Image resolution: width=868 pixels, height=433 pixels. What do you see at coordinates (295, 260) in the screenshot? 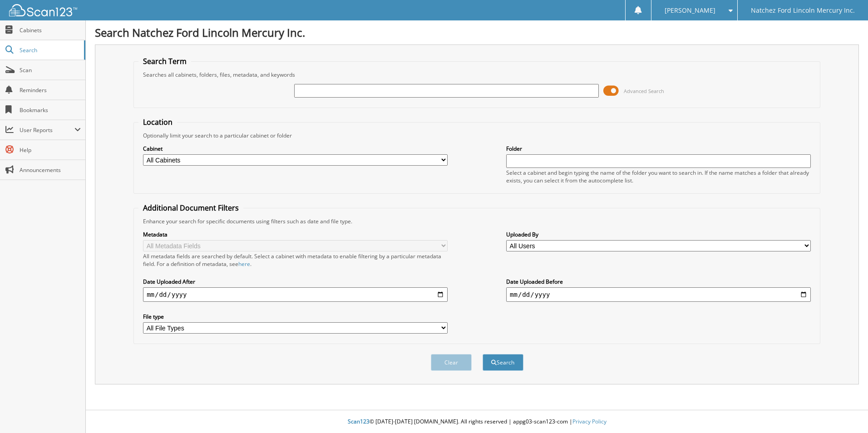
I see `div: All metadata fields are searched by default. Select a cabinet with metadata to enable filtering b...` at bounding box center [295, 260].